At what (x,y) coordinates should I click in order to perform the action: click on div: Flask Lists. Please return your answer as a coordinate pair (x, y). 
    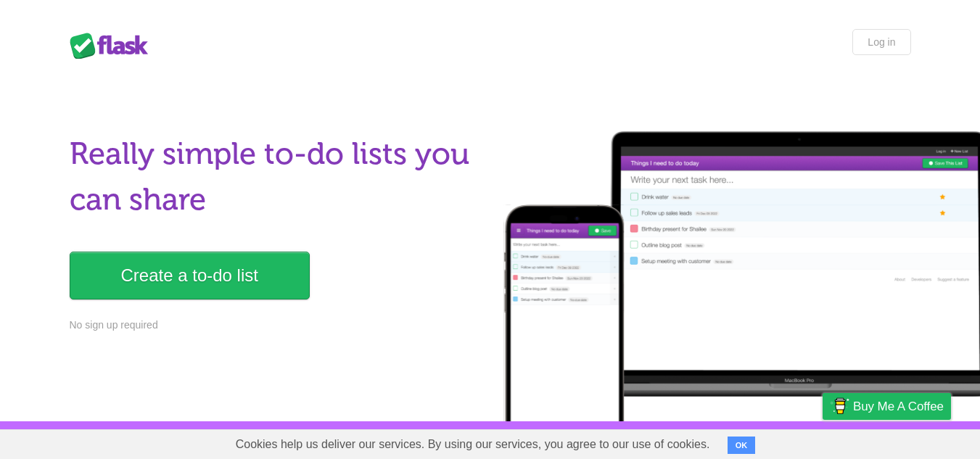
    Looking at the image, I should click on (113, 46).